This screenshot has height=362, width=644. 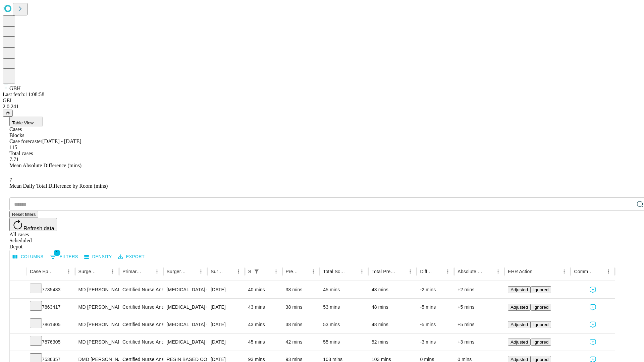 What do you see at coordinates (50, 290) in the screenshot?
I see `div: 7735433` at bounding box center [50, 290].